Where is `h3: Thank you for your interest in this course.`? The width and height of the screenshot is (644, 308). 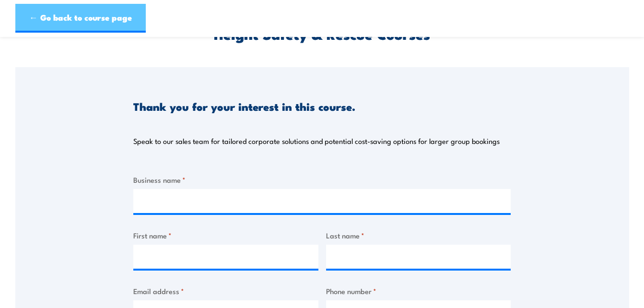
h3: Thank you for your interest in this course. is located at coordinates (244, 106).